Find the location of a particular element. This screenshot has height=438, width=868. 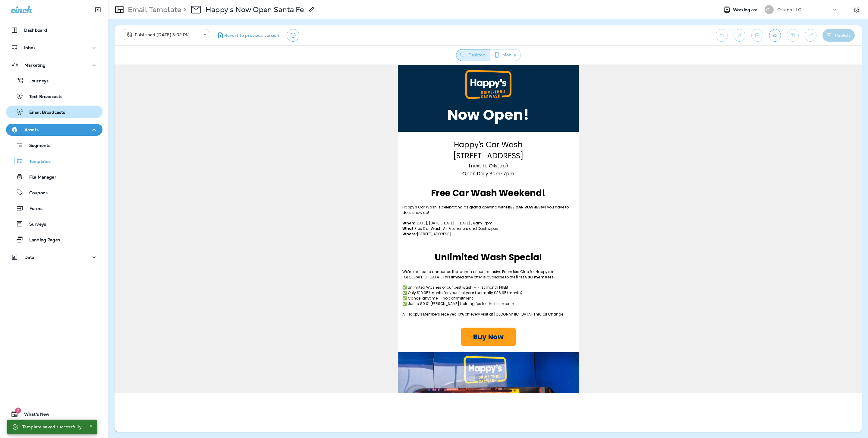

strong: Free Car Wash Weekend! is located at coordinates (374, 128).